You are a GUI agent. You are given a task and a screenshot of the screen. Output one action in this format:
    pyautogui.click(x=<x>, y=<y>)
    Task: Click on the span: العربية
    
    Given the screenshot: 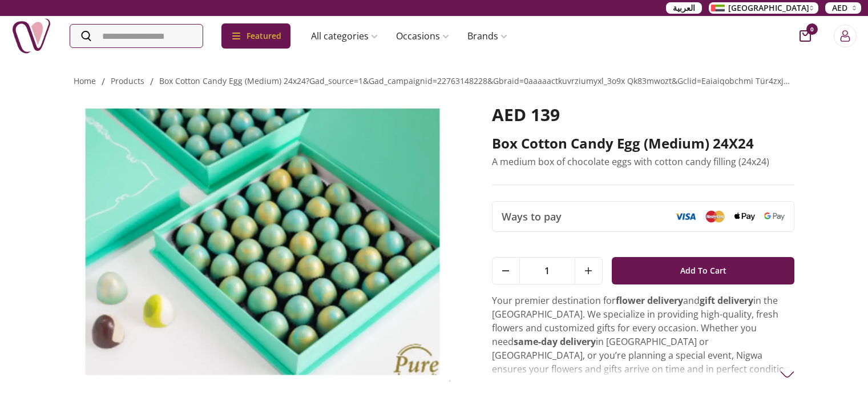 What is the action you would take?
    pyautogui.click(x=684, y=8)
    